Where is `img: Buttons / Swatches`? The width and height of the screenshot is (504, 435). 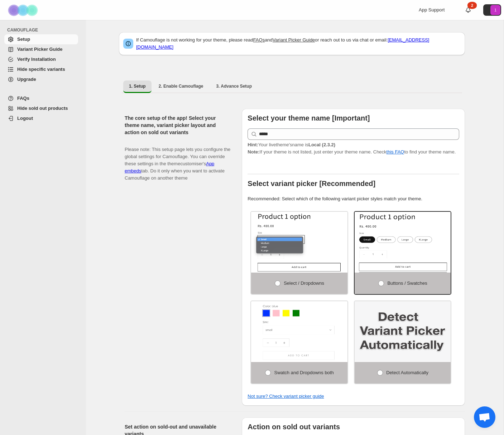 img: Buttons / Swatches is located at coordinates (402, 242).